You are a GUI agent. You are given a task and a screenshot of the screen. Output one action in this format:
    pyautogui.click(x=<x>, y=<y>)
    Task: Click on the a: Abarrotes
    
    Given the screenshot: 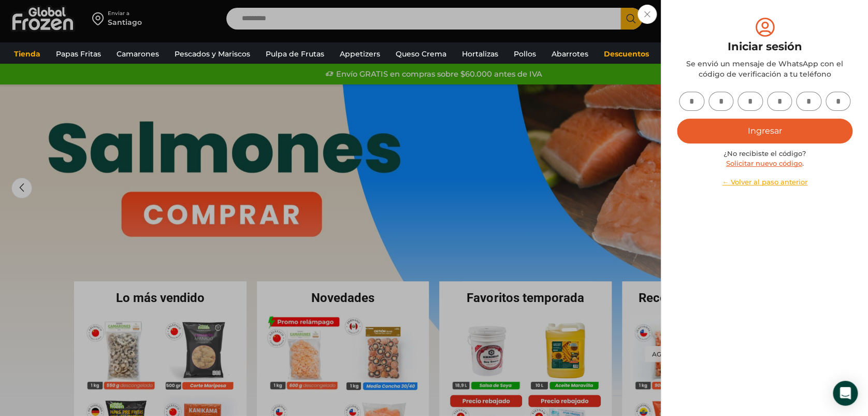 What is the action you would take?
    pyautogui.click(x=570, y=54)
    